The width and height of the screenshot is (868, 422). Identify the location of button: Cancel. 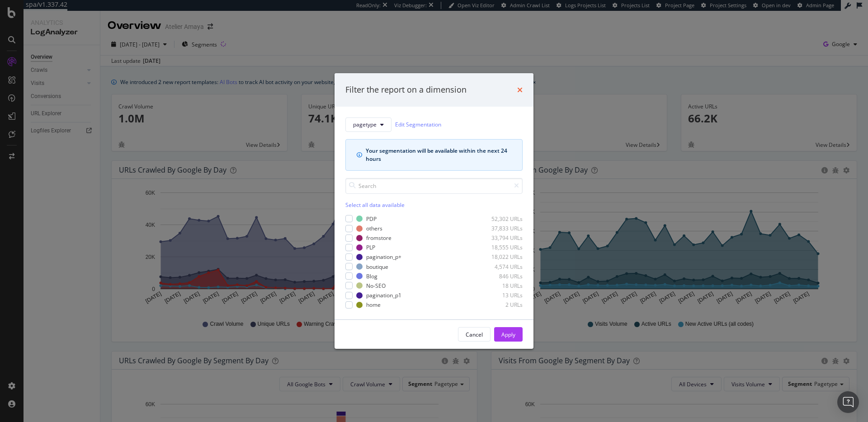
(474, 334).